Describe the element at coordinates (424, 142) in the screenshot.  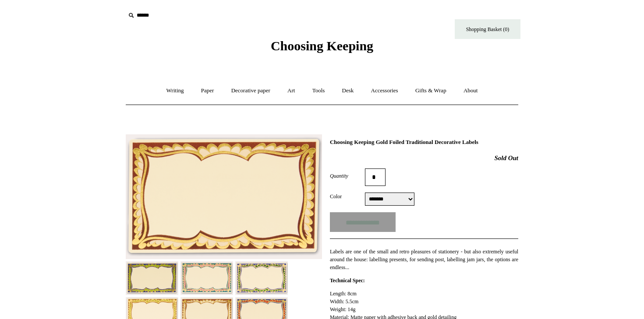
I see `h1: Choosing Keeping Gold Foiled Traditional Decorative Labels` at that location.